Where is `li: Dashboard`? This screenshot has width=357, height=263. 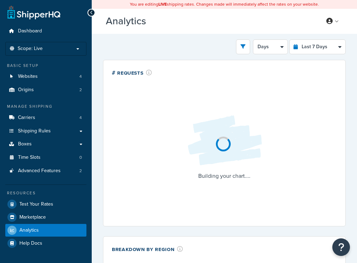
li: Dashboard is located at coordinates (46, 31).